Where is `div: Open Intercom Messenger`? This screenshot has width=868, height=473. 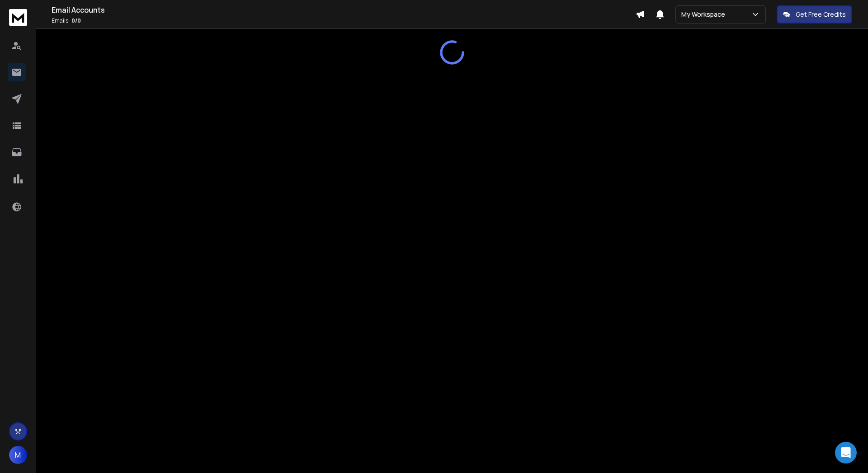 div: Open Intercom Messenger is located at coordinates (846, 453).